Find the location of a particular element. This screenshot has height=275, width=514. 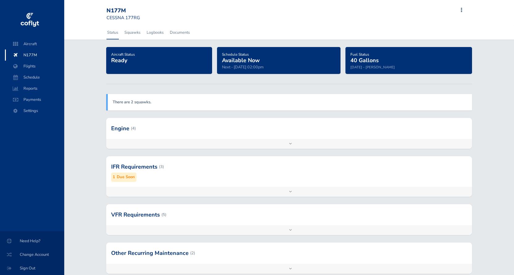

a: Status is located at coordinates (113, 32).